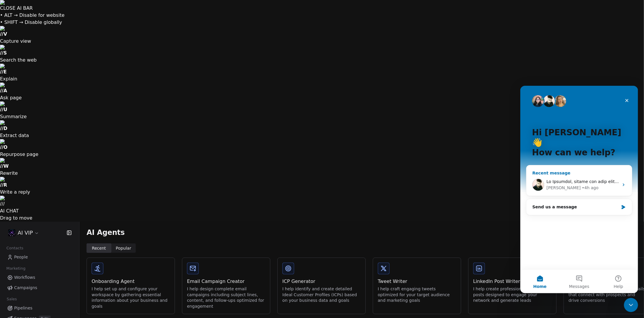  What do you see at coordinates (12, 299) in the screenshot?
I see `span: Sales` at bounding box center [12, 299].